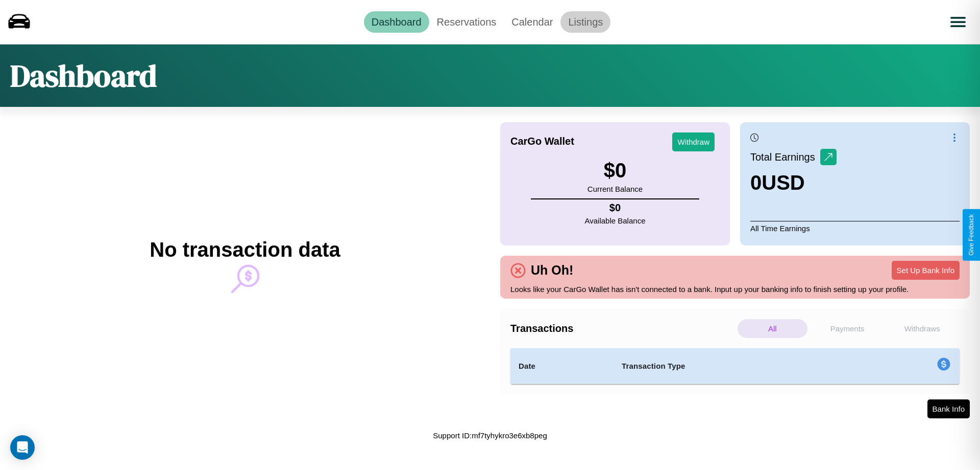  Describe the element at coordinates (922, 329) in the screenshot. I see `p: Withdraws` at that location.